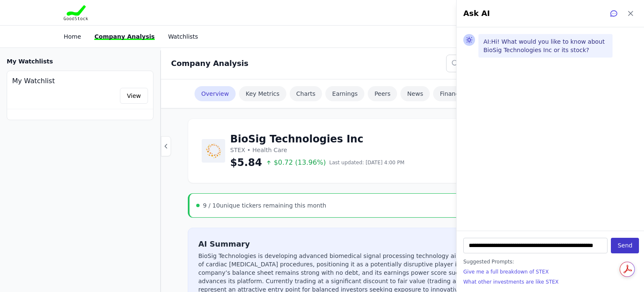 This screenshot has height=292, width=644. I want to click on button: Give me a full breakdown of STEX, so click(550, 272).